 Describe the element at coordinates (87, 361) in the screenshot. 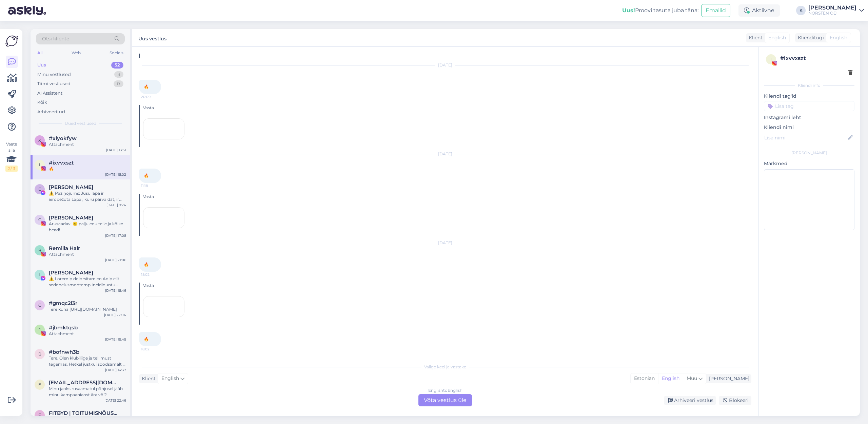

I see `div: Tere. Olen klubiliige ja tellimust tegemas. Hetkel justkui soodsamalt ei saa. Kas mulle leidub ku...` at that location.